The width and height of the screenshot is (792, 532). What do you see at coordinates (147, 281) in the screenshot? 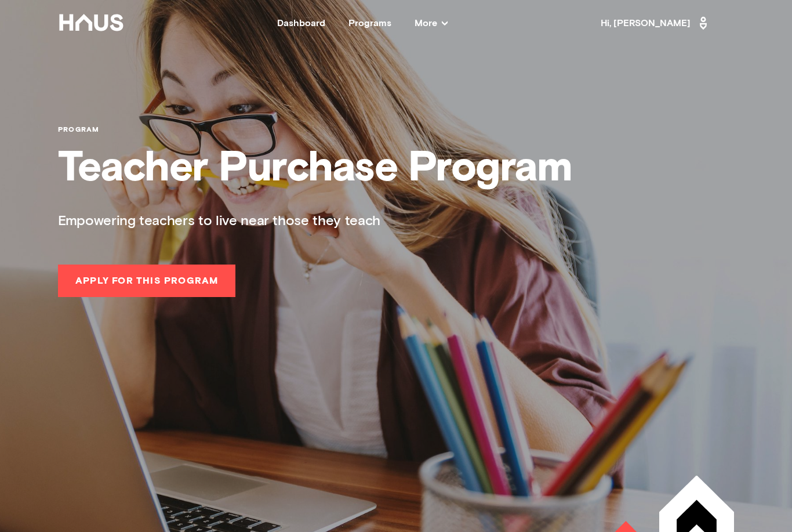
I see `button: Apply for this Program` at bounding box center [147, 281].